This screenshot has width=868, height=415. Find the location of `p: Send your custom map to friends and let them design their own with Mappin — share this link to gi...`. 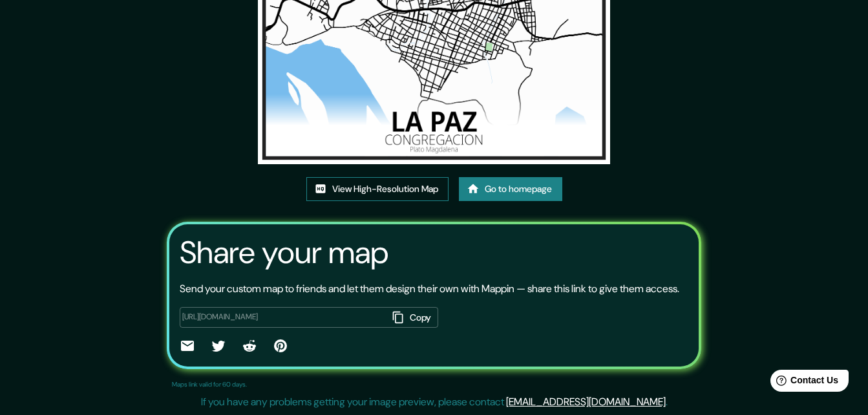

p: Send your custom map to friends and let them design their own with Mappin — share this link to gi... is located at coordinates (429, 289).